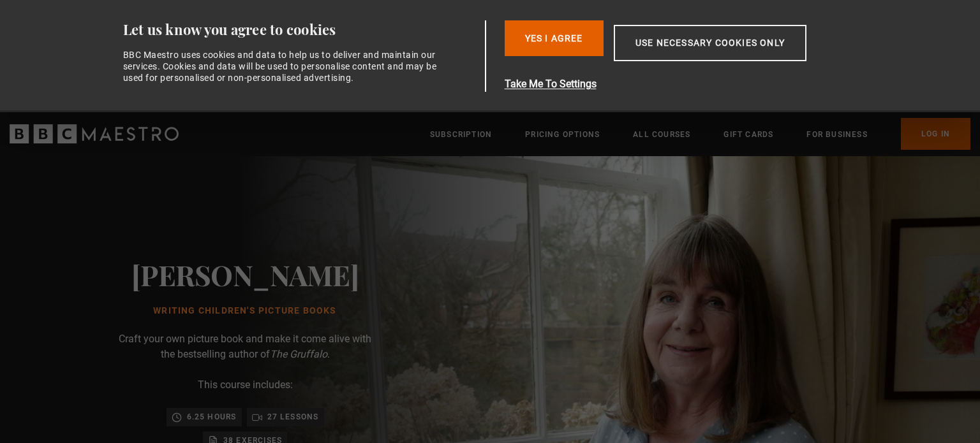 Image resolution: width=980 pixels, height=443 pixels. Describe the element at coordinates (710, 43) in the screenshot. I see `button: Use necessary cookies only` at that location.